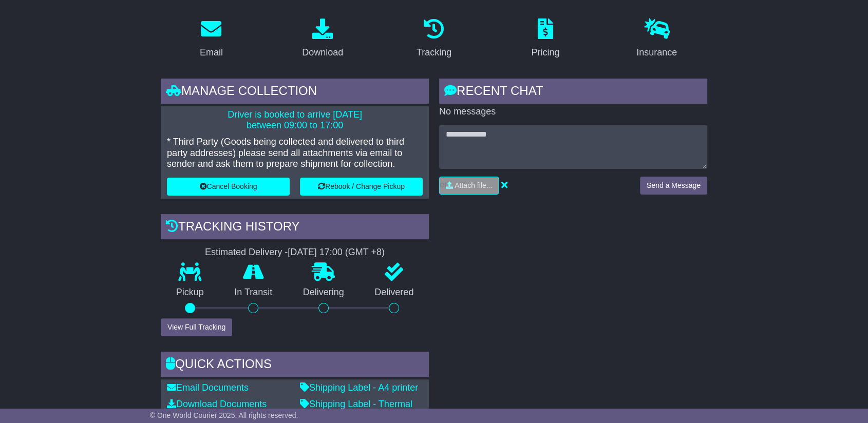  I want to click on a: Email Documents, so click(207, 388).